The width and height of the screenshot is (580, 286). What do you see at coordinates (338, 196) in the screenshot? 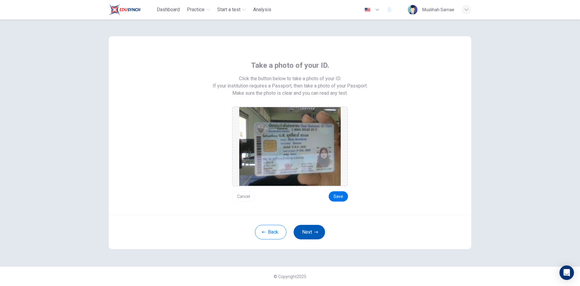
I see `button: Save` at bounding box center [338, 196].